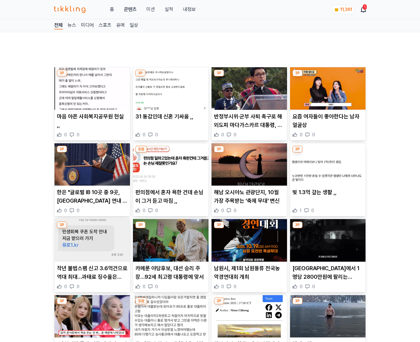 The height and width of the screenshot is (342, 420). I want to click on div: 3P 요즘 여자들이 좋아한다는 남자 얼굴상 요즘 여자들이 좋아한다는 남자 얼굴상 0 0, so click(328, 104).